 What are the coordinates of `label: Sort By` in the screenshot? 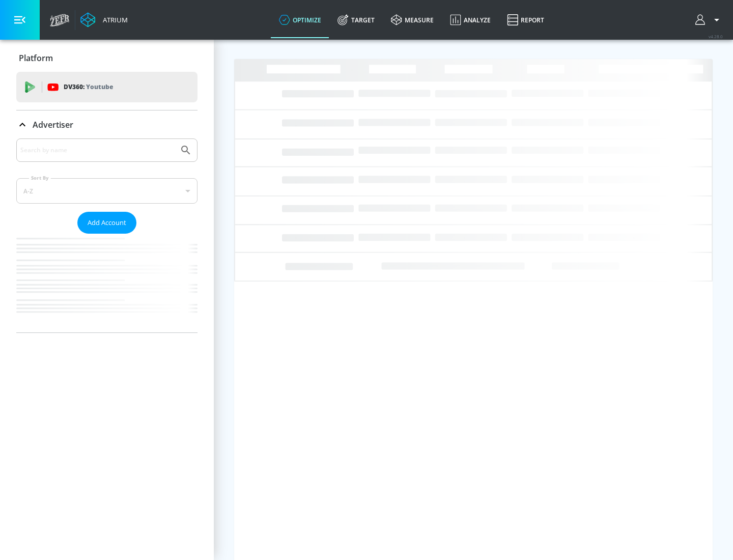 It's located at (39, 178).